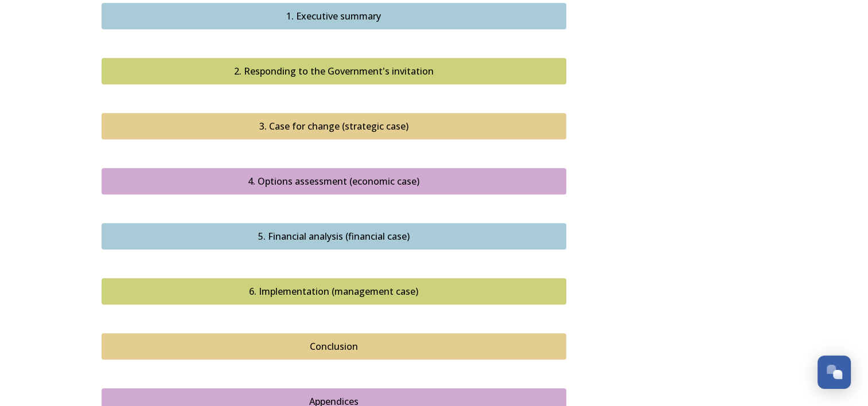 This screenshot has width=868, height=406. What do you see at coordinates (334, 126) in the screenshot?
I see `button: 3. Case for change (strategic case)` at bounding box center [334, 126].